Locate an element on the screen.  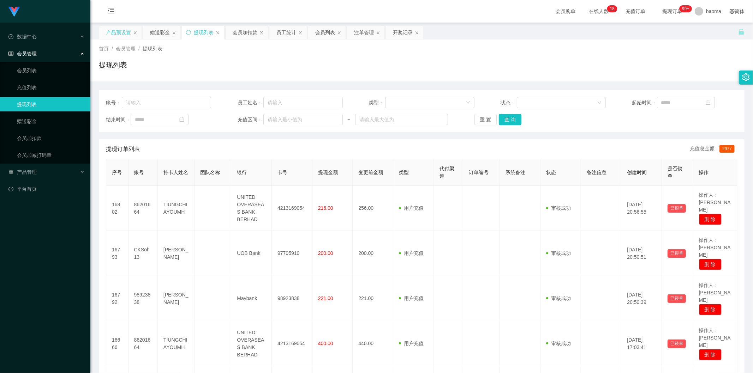
span: 首页 is located at coordinates (104, 49).